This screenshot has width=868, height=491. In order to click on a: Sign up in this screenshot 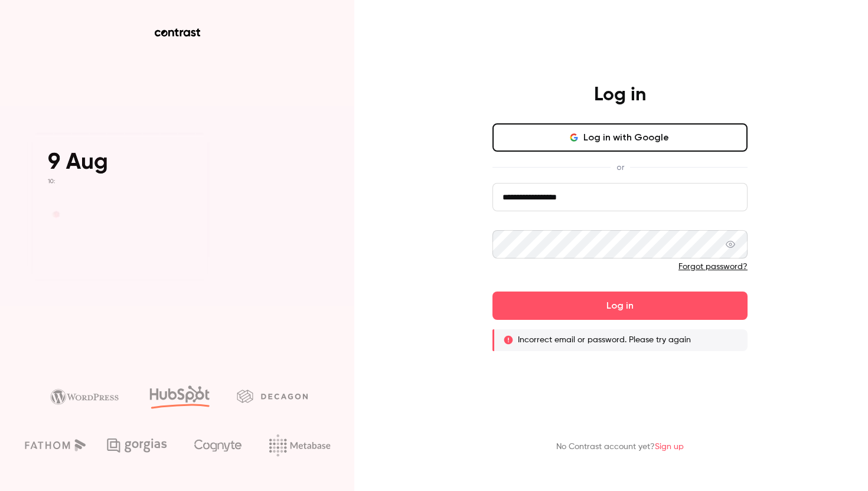, I will do `click(669, 447)`.